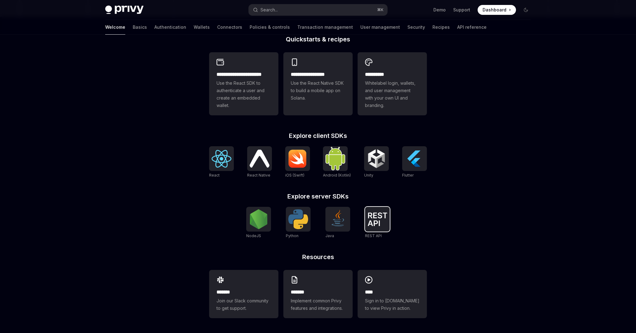 The image size is (636, 333). Describe the element at coordinates (124, 10) in the screenshot. I see `img: dark logo` at that location.